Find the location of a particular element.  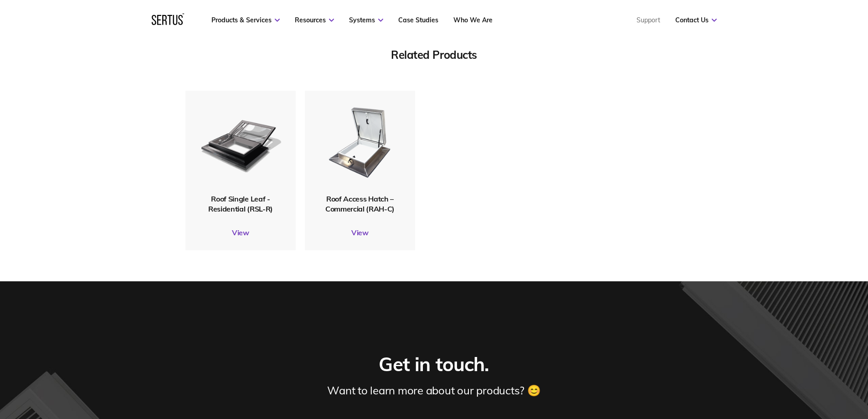

span: Roof Single Leaf - Residential (RSL-R) is located at coordinates (241, 204).